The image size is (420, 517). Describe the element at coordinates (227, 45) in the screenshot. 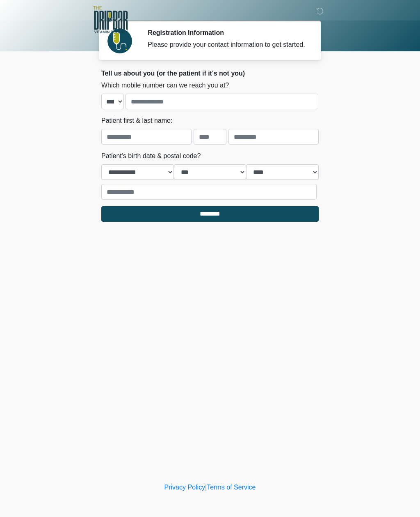

I see `div: Please provide your contact information to get started.` at that location.